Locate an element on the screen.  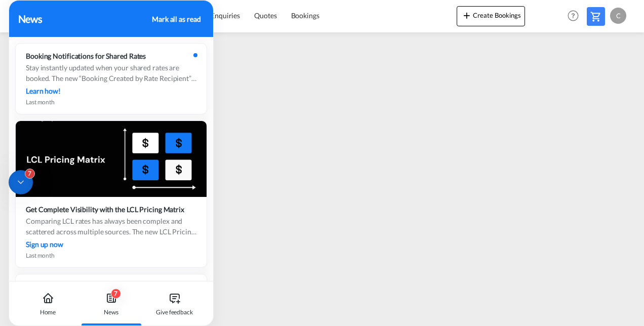
span: Quotes is located at coordinates (265, 15).